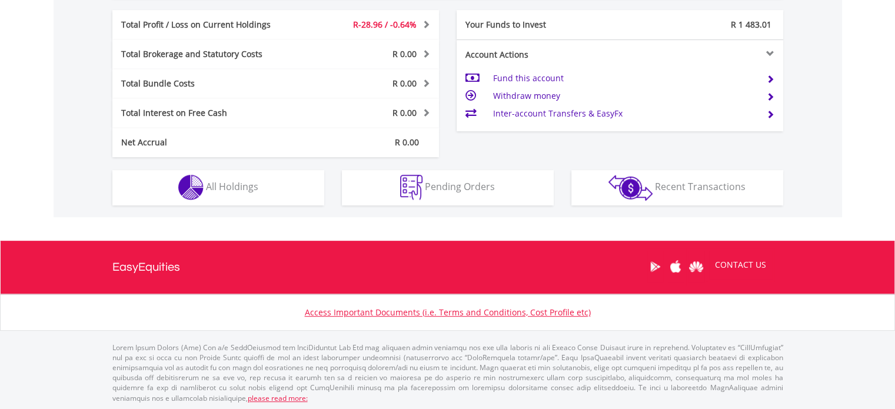  I want to click on td: Withdraw money, so click(624, 96).